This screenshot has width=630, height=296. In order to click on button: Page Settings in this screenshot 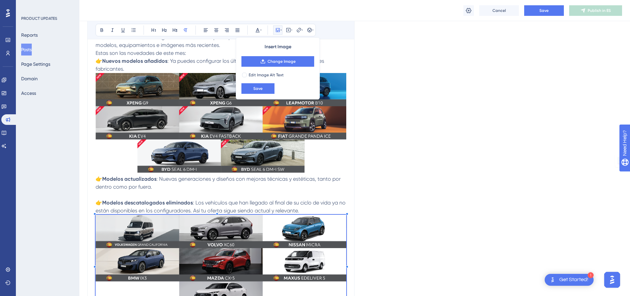, I will do `click(36, 64)`.